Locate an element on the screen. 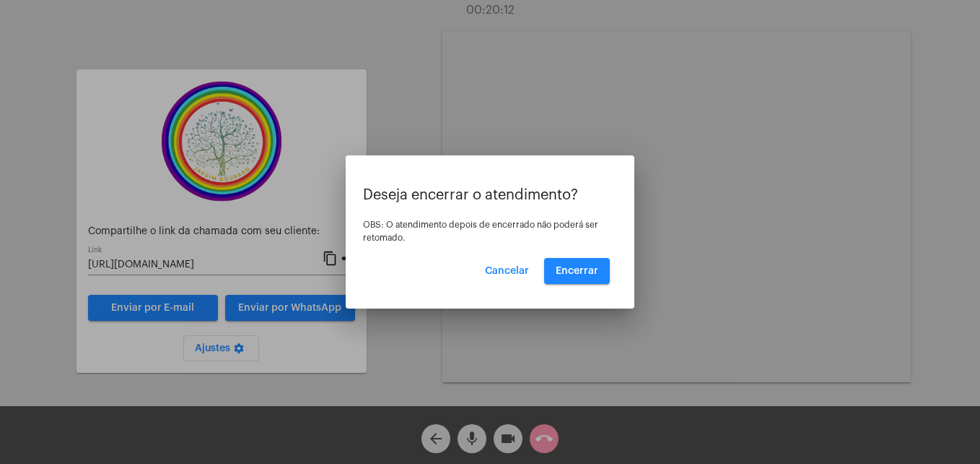 The width and height of the screenshot is (980, 464). button: Cancelar is located at coordinates (507, 271).